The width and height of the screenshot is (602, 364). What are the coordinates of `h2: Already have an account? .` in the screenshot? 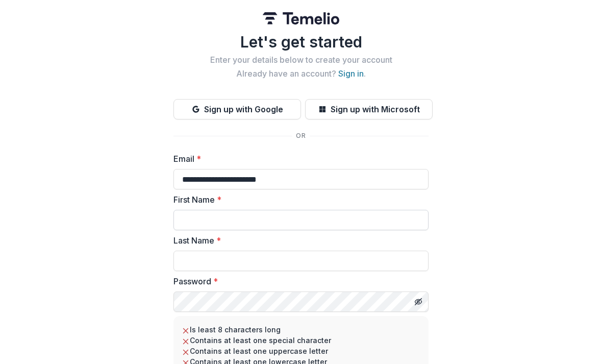 It's located at (301, 74).